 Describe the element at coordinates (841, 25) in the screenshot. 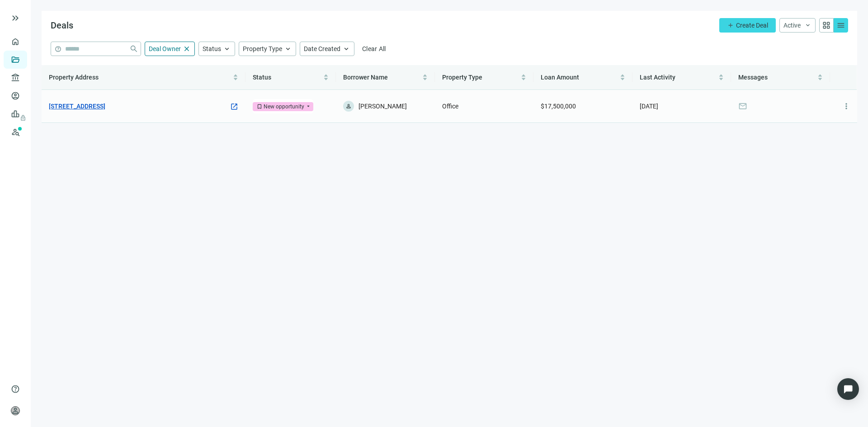

I see `span: menu` at that location.